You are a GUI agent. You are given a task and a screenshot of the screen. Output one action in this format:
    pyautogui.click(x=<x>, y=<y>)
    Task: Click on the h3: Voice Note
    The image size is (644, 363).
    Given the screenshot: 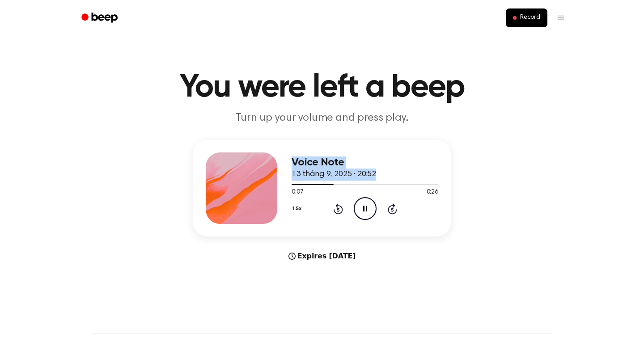 What is the action you would take?
    pyautogui.click(x=365, y=163)
    